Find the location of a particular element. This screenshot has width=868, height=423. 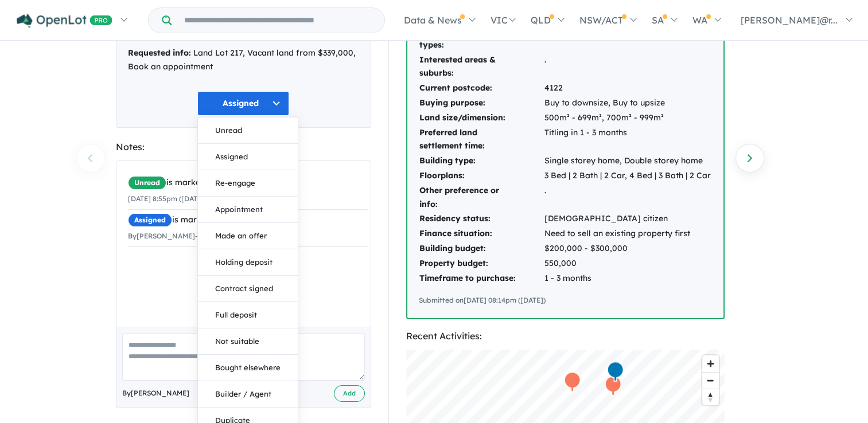

td: Floorplans: is located at coordinates (481, 176).